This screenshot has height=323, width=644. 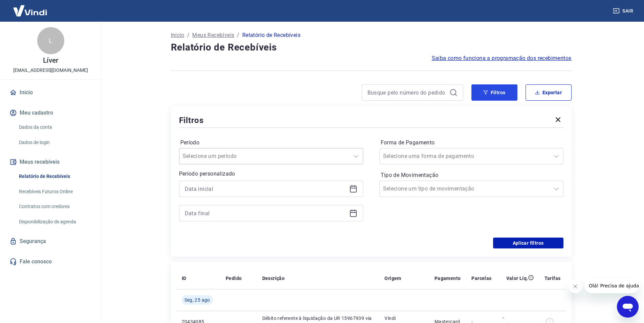 I want to click on button: Sair, so click(x=623, y=11).